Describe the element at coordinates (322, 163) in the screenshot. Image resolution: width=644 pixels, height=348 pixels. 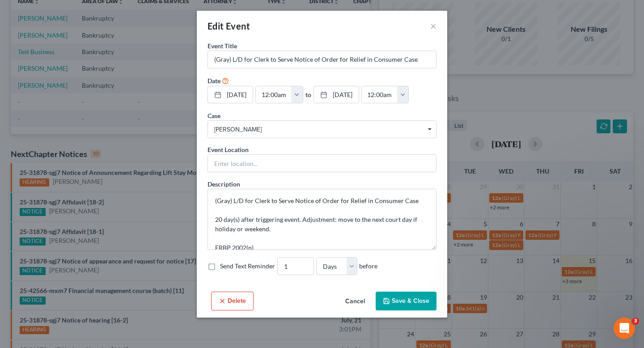
I see `input: Enter location...` at that location.